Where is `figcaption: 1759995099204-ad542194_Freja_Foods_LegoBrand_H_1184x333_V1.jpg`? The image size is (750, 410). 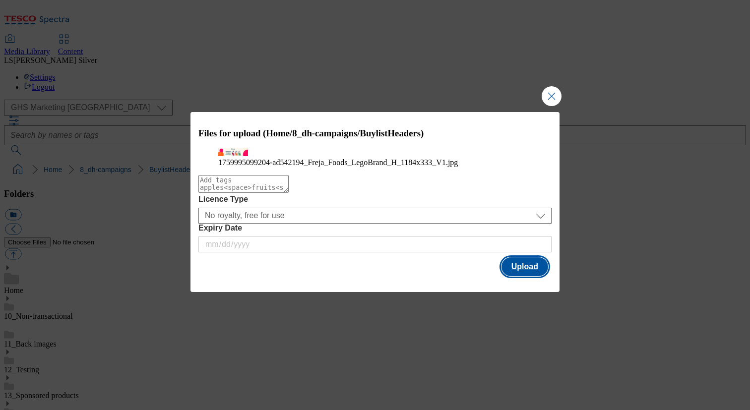
figcaption: 1759995099204-ad542194_Freja_Foods_LegoBrand_H_1184x333_V1.jpg is located at coordinates (375, 163).